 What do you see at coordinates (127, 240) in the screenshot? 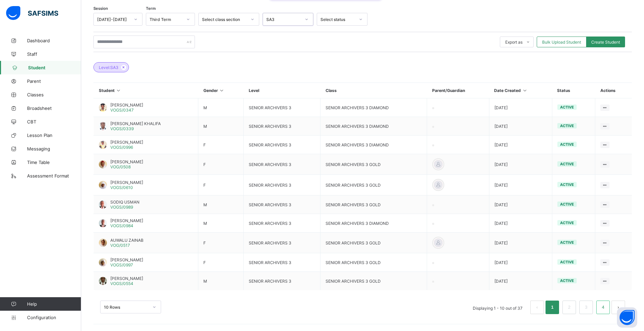
I see `span: AUWALU ZAINAB` at bounding box center [127, 240].